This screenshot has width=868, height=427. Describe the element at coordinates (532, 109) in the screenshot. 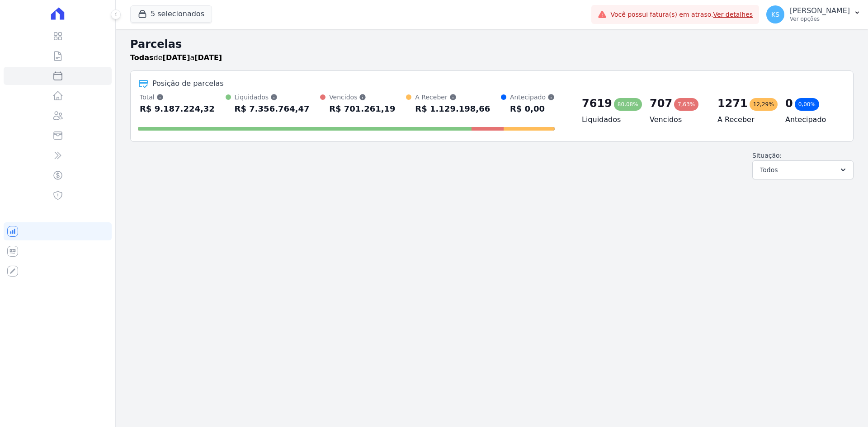

I see `div: R$ 0,00` at that location.